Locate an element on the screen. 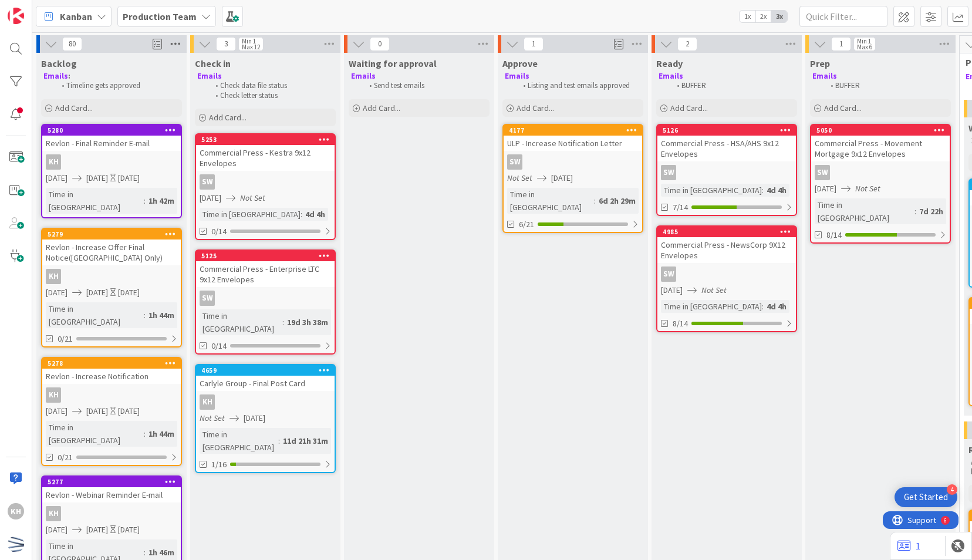 The image size is (972, 560). div: Get Started is located at coordinates (926, 497).